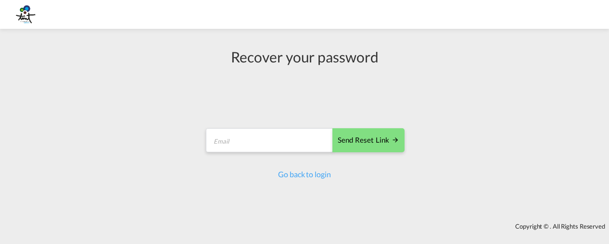 Image resolution: width=609 pixels, height=244 pixels. I want to click on img: e533cd407c0111f08607b3a76ff044e7.png, so click(25, 14).